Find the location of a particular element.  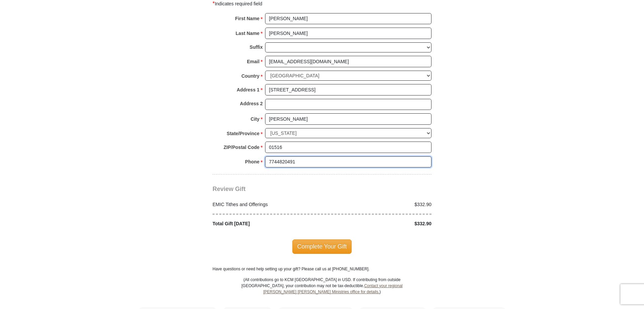

strong: Suffix is located at coordinates (256, 48).